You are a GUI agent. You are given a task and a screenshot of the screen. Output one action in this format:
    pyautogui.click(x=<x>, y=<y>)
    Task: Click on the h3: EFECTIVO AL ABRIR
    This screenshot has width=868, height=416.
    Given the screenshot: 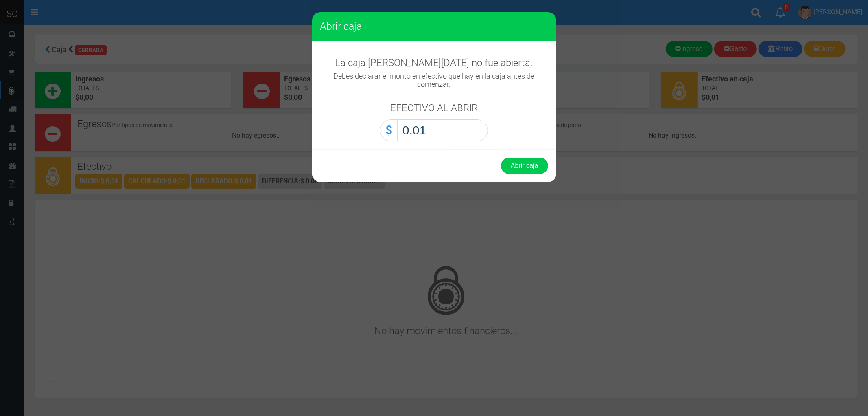 What is the action you would take?
    pyautogui.click(x=434, y=108)
    